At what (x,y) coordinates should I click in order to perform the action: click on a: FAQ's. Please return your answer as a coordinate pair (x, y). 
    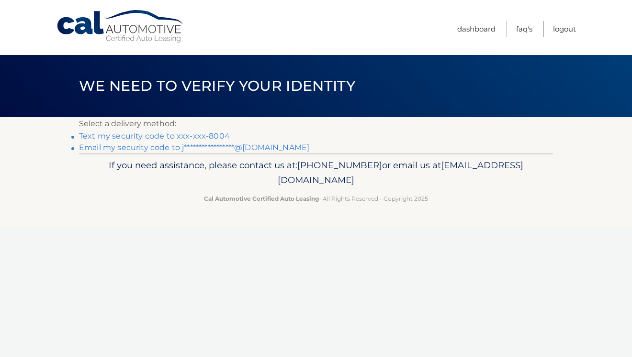
    Looking at the image, I should click on (524, 29).